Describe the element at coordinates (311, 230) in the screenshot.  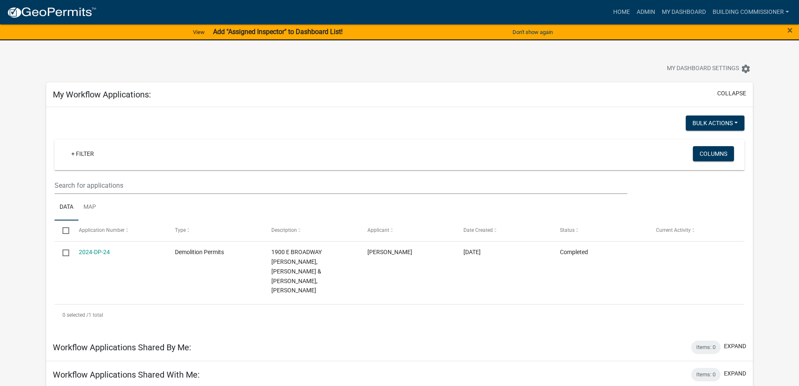
I see `datatable-header-cell: Description` at that location.